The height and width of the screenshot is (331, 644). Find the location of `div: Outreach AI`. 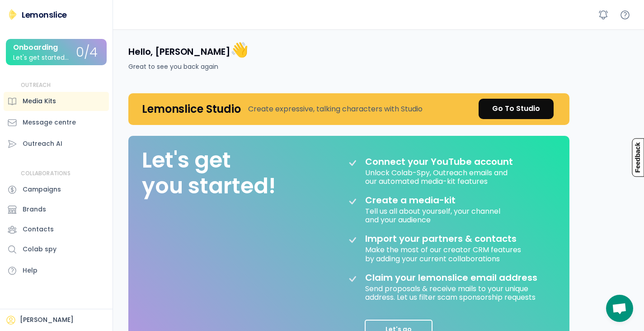

div: Outreach AI is located at coordinates (43, 143).